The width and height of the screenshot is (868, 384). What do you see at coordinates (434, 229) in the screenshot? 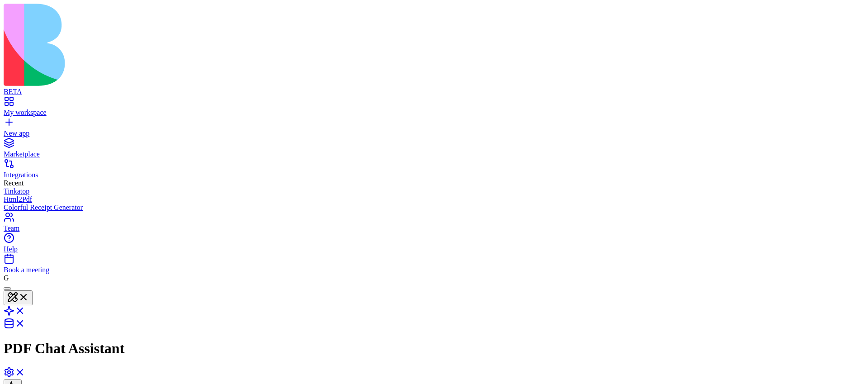
I see `div: Team` at bounding box center [434, 229].